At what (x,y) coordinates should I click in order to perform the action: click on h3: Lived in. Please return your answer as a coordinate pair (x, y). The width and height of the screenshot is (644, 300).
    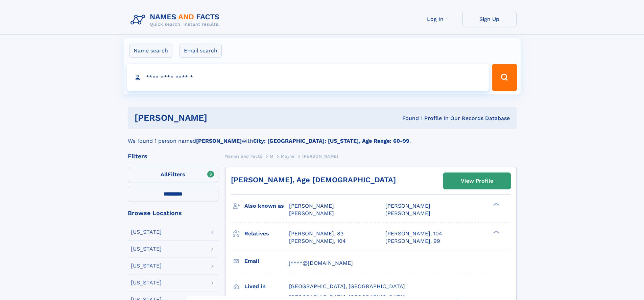
    Looking at the image, I should click on (267, 287).